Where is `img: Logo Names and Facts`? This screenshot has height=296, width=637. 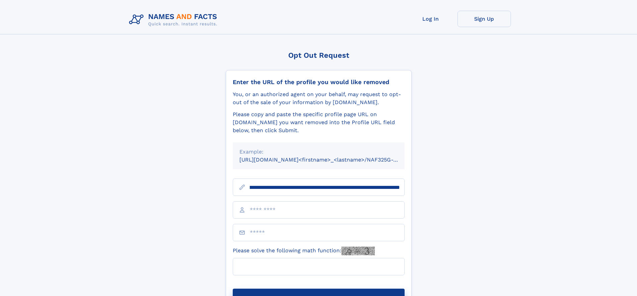
img: Logo Names and Facts is located at coordinates (174, 20).